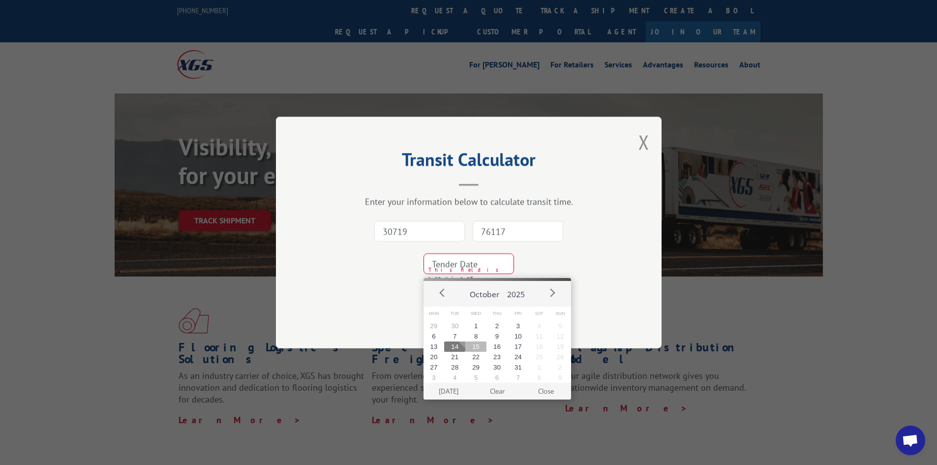 This screenshot has height=465, width=937. Describe the element at coordinates (518, 336) in the screenshot. I see `button: 10` at that location.